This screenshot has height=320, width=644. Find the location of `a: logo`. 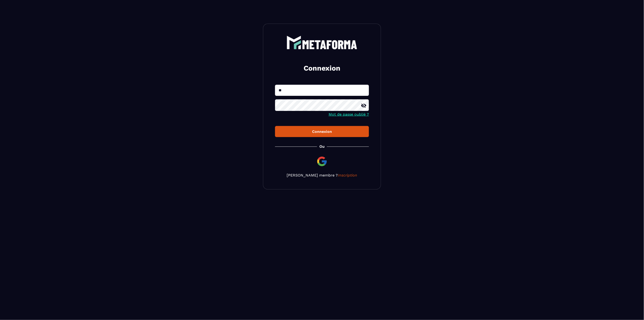

a: logo is located at coordinates (322, 42).